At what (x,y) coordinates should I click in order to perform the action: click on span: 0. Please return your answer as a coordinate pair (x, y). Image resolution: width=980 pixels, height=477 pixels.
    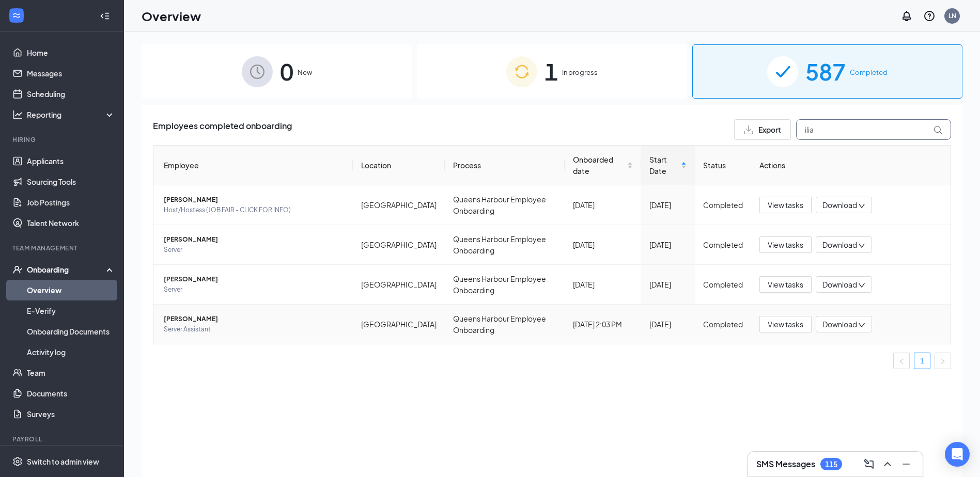
    Looking at the image, I should click on (287, 71).